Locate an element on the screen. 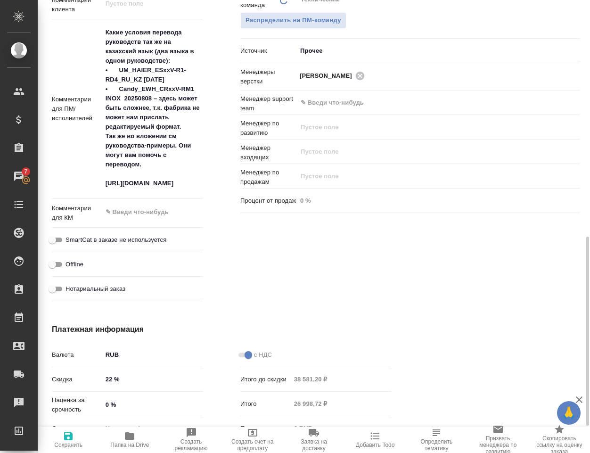 This screenshot has height=453, width=590. textarea: Какие условия перевода руководств так же на казахский язык (два языка в одном руководстве): • UM_... is located at coordinates (152, 108).